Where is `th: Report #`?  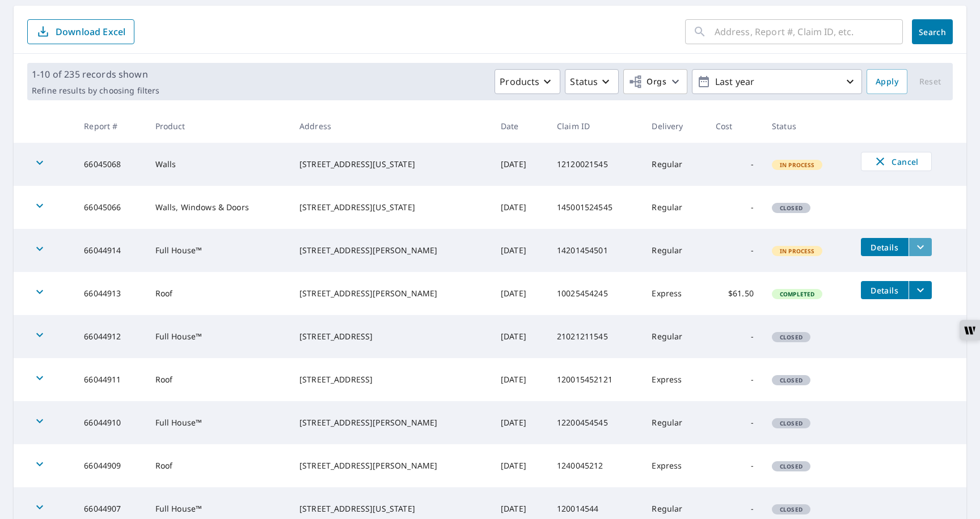 th: Report # is located at coordinates (110, 125).